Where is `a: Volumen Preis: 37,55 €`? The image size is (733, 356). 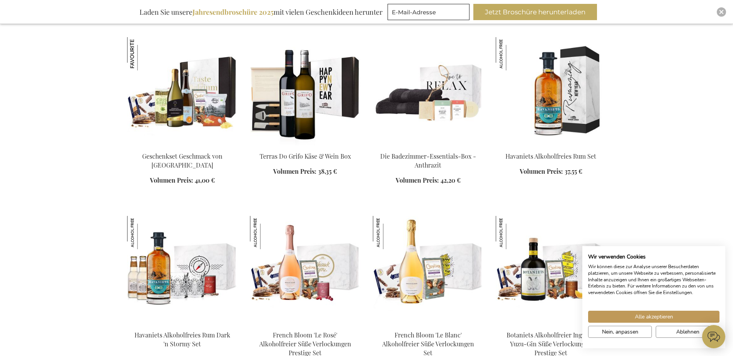 a: Volumen Preis: 37,55 € is located at coordinates (551, 171).